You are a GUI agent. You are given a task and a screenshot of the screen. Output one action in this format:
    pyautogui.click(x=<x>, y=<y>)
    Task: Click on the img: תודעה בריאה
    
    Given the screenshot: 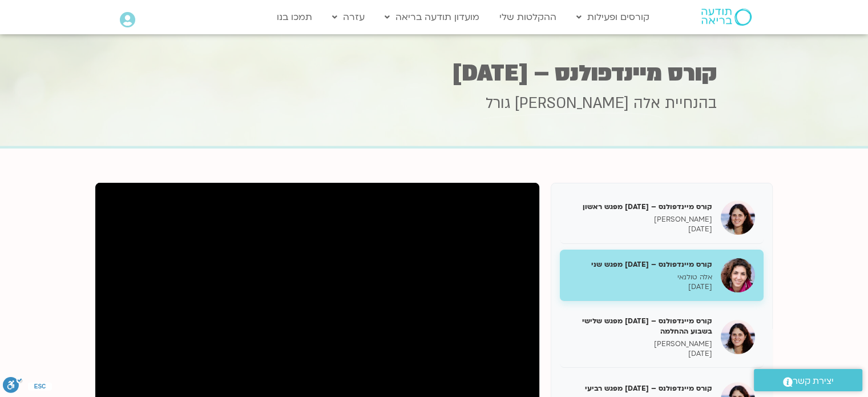 What is the action you would take?
    pyautogui.click(x=726, y=17)
    